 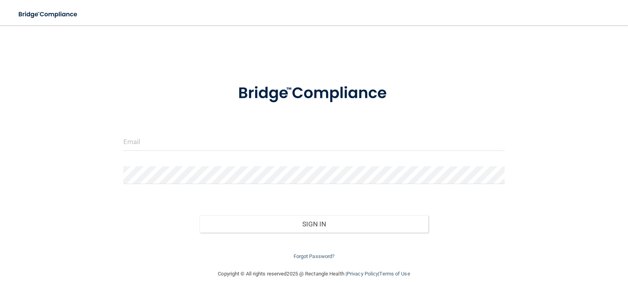 I want to click on button: Sign In, so click(x=314, y=224).